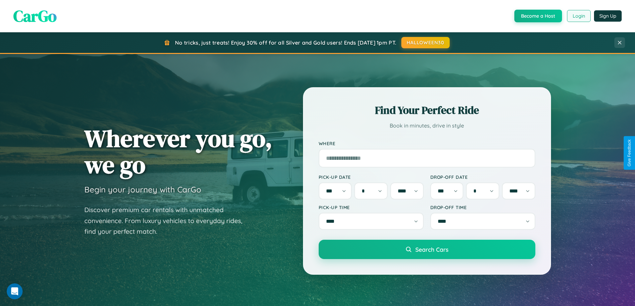 Image resolution: width=635 pixels, height=306 pixels. What do you see at coordinates (608, 16) in the screenshot?
I see `button: Sign Up` at bounding box center [608, 16].